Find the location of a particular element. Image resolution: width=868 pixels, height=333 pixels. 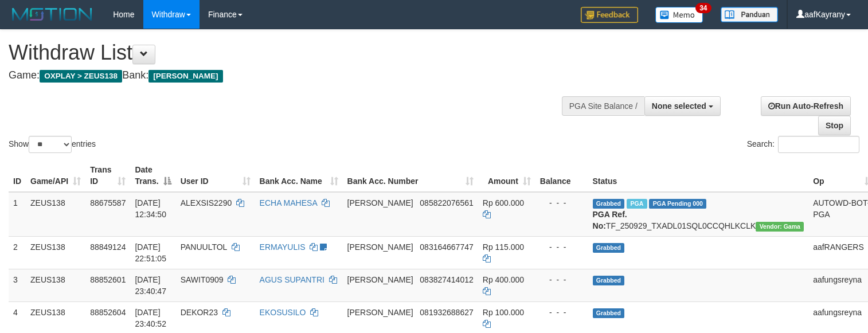

span: DEKOR23 is located at coordinates (199, 313).